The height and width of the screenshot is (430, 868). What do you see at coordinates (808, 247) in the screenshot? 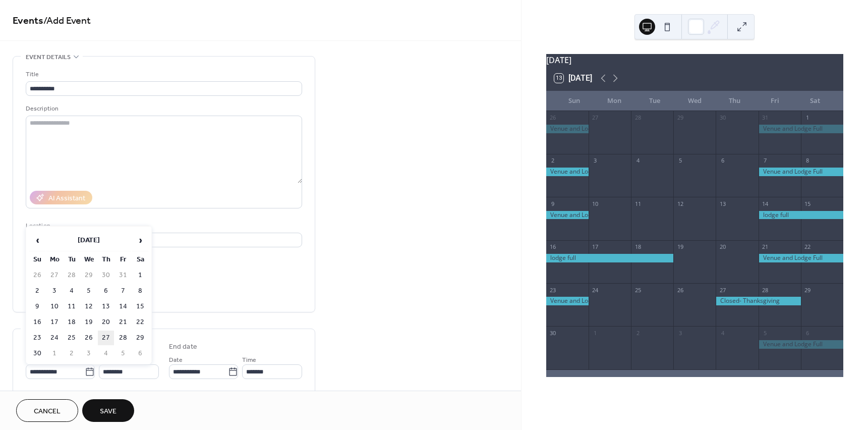
I see `div: 22` at bounding box center [808, 247].